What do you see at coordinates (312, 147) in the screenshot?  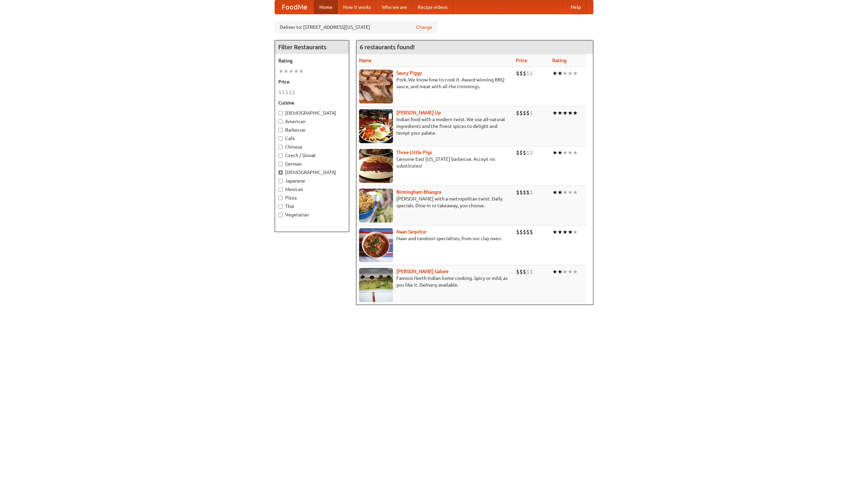 I see `label: Chinese` at bounding box center [312, 147].